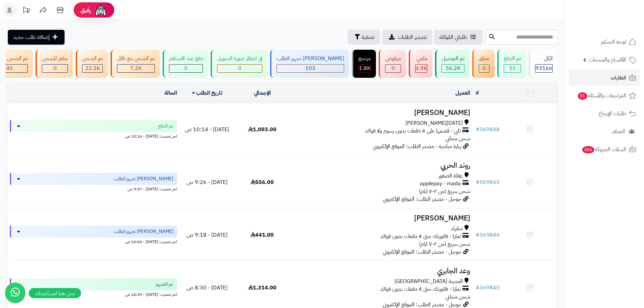 This screenshot has height=308, width=644. What do you see at coordinates (186, 59) in the screenshot?
I see `div: دفع عند الاستلام` at bounding box center [186, 59].